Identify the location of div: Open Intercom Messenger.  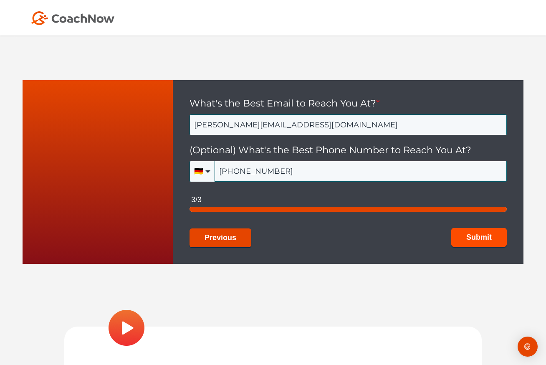
(528, 347).